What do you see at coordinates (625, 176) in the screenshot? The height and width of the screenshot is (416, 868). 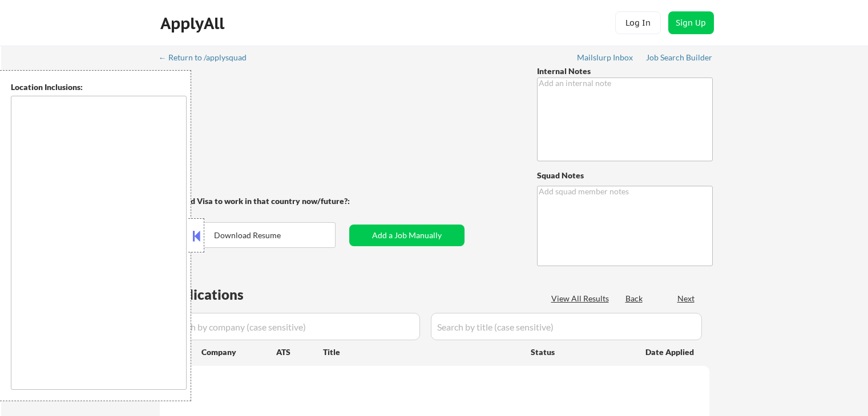 I see `div: Squad Notes` at bounding box center [625, 176].